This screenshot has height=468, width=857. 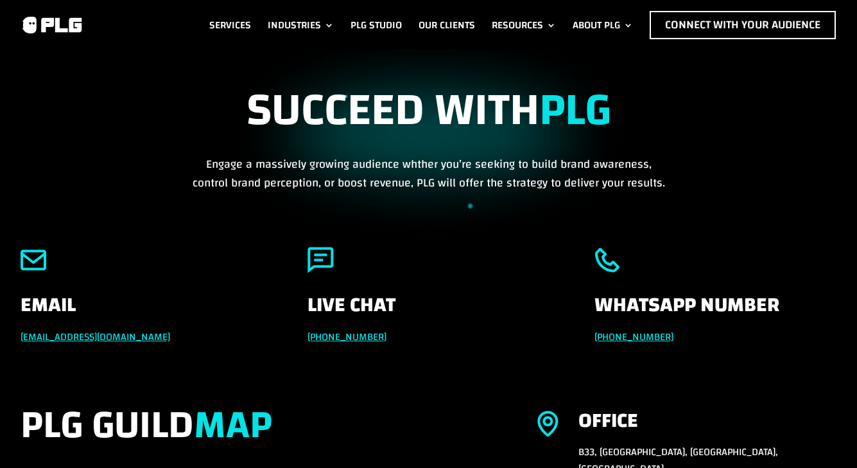 I want to click on h4: Whatsapp Number, so click(x=715, y=311).